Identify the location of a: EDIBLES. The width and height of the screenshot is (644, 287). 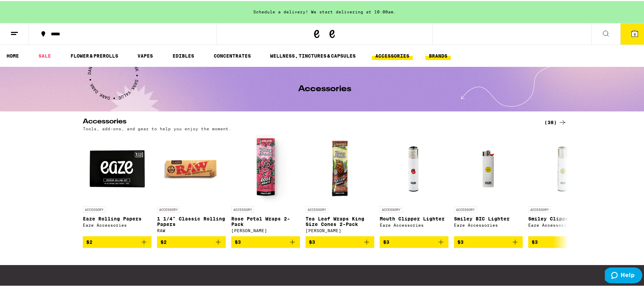
(183, 55).